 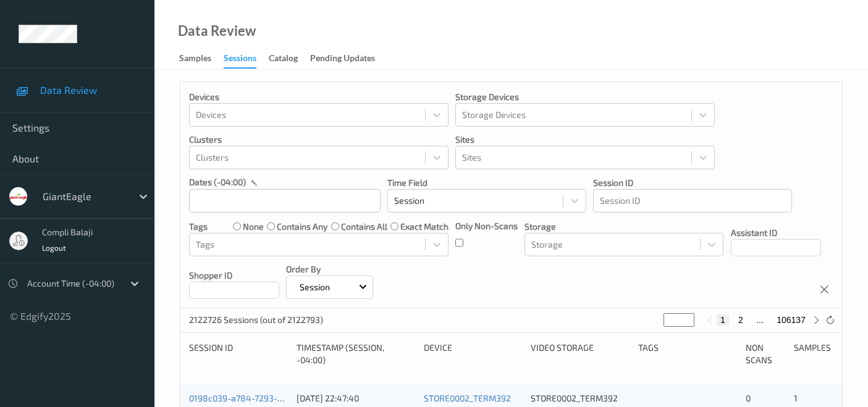 I want to click on a: Catalog, so click(x=289, y=59).